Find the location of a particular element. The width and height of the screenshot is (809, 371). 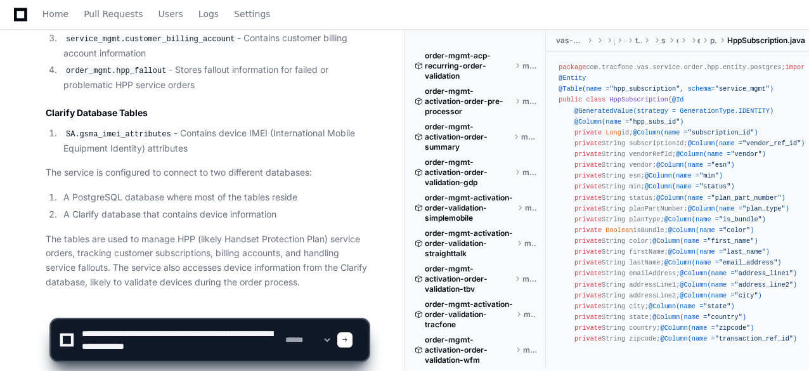

span: Users is located at coordinates (170, 14).